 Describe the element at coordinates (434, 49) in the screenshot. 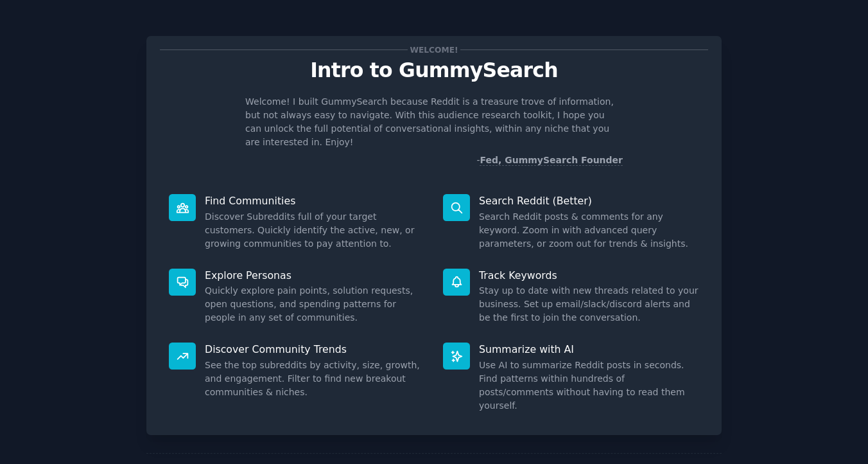

I see `span: Welcome!` at that location.